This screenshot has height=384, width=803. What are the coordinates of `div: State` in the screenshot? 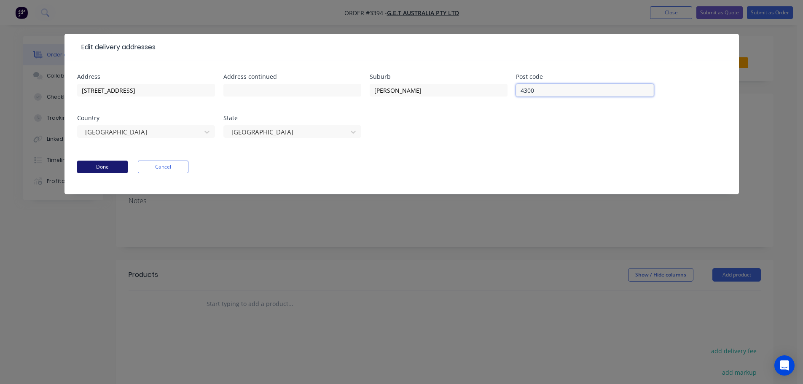 It's located at (292, 118).